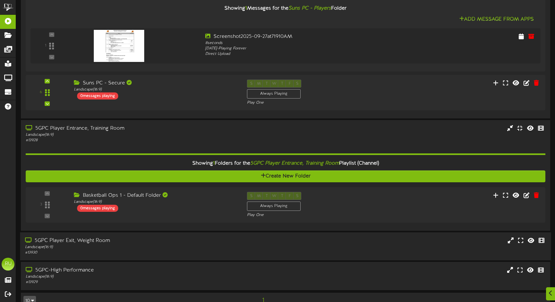 This screenshot has width=555, height=302. What do you see at coordinates (119, 46) in the screenshot?
I see `img: 79b7f36f-3f33-4cab-b58b-6f6c7c6f3346.png` at bounding box center [119, 46].